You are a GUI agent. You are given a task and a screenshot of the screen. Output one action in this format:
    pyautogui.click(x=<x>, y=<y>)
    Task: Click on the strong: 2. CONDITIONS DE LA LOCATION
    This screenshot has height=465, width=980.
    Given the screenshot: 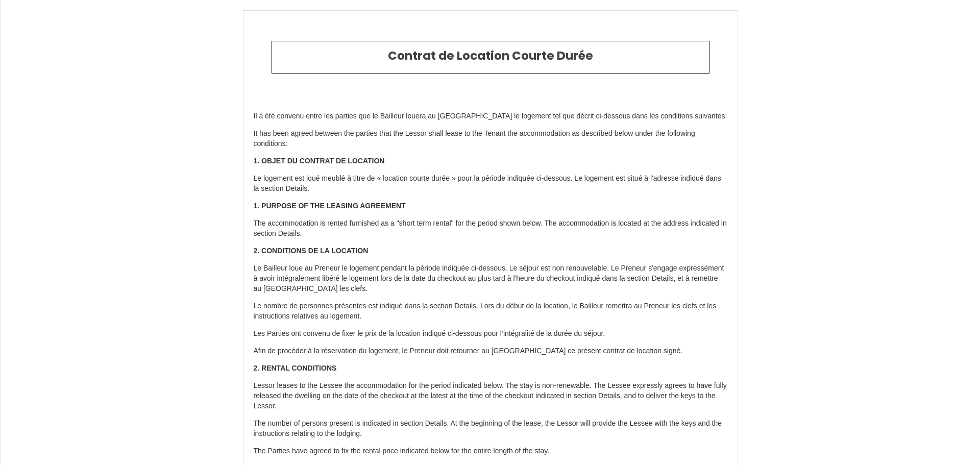 What is the action you would take?
    pyautogui.click(x=311, y=250)
    